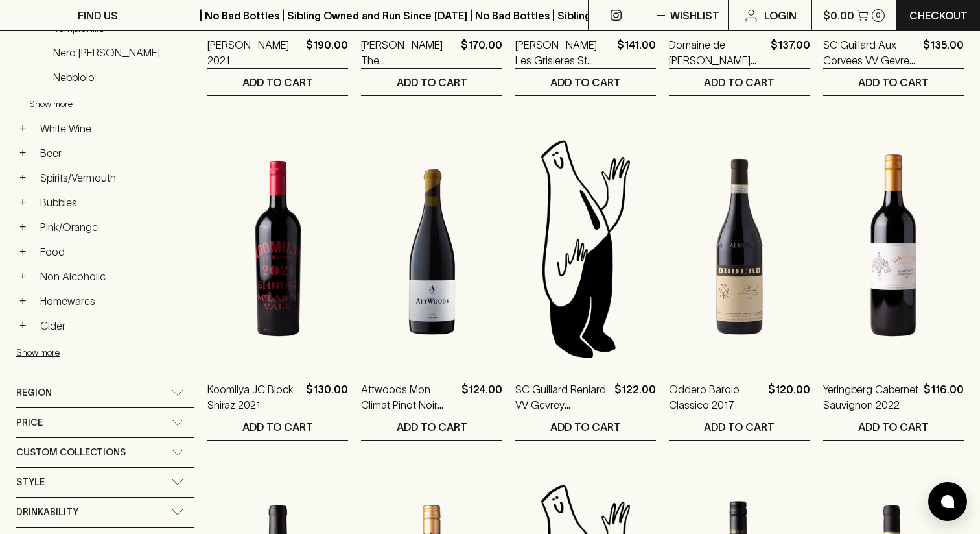 This screenshot has height=534, width=980. What do you see at coordinates (562, 397) in the screenshot?
I see `p: SC Guillard Reniard VV Gevrey Chambertin 2023` at bounding box center [562, 397].